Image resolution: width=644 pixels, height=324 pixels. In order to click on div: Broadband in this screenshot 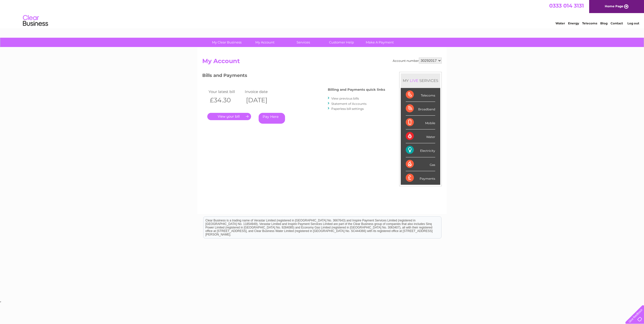, I will do `click(420, 108)`.